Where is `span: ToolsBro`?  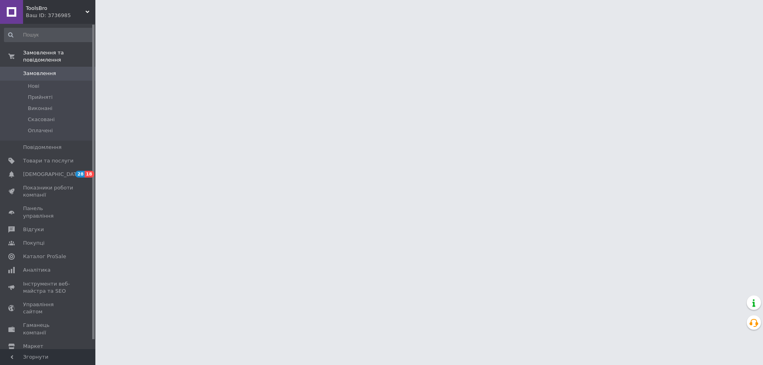 span: ToolsBro is located at coordinates (56, 8).